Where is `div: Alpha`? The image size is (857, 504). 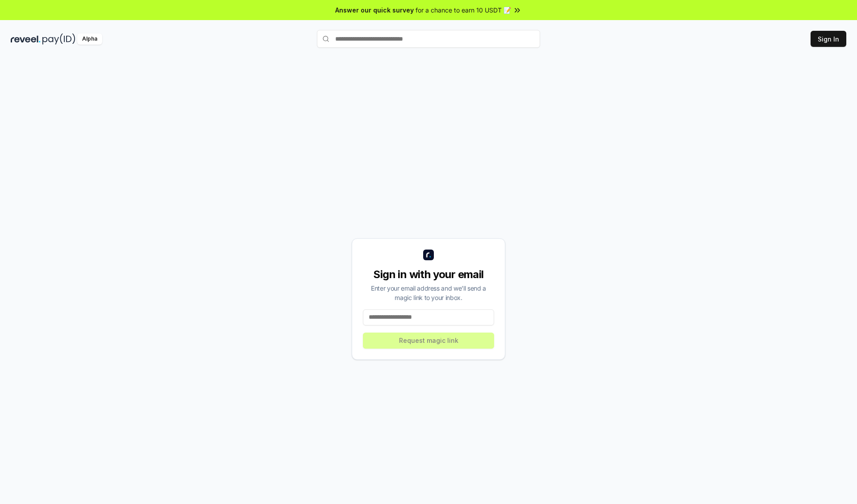 div: Alpha is located at coordinates (90, 39).